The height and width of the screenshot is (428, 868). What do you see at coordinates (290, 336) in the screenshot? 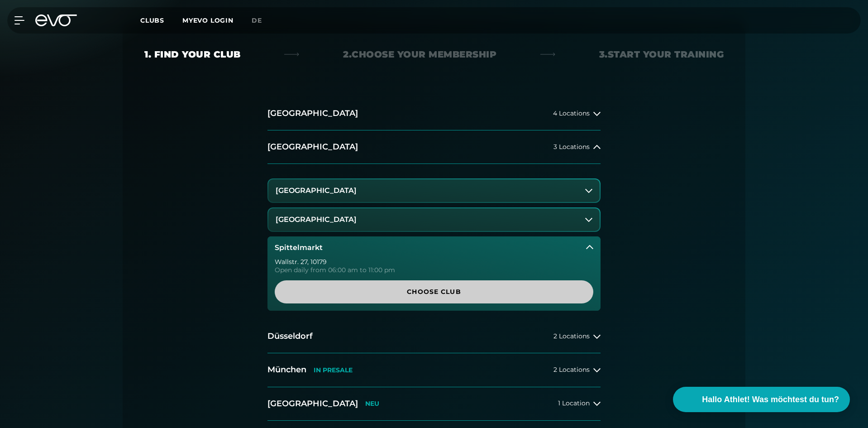
I see `h2: Düsseldorf` at bounding box center [290, 336].